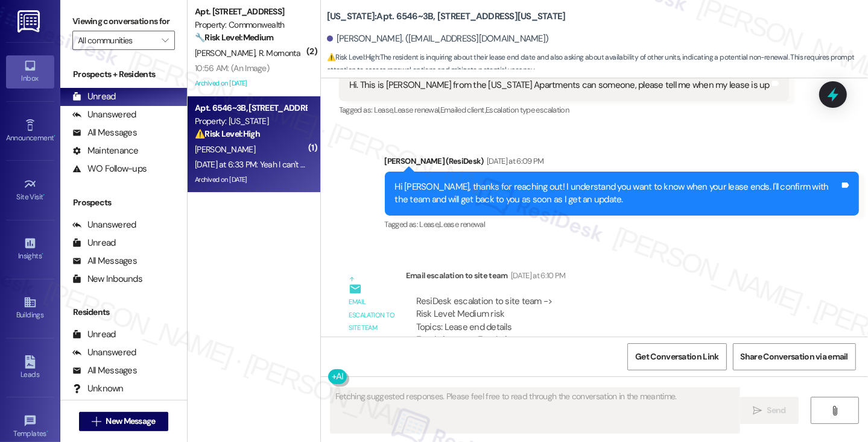 The height and width of the screenshot is (442, 868). I want to click on div: Prospects, so click(124, 203).